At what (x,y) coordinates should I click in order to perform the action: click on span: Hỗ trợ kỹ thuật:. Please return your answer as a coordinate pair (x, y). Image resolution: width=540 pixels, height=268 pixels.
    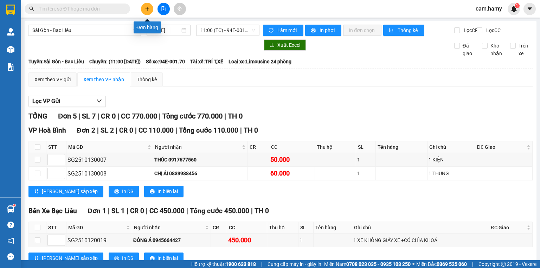
    Looking at the image, I should click on (224, 264).